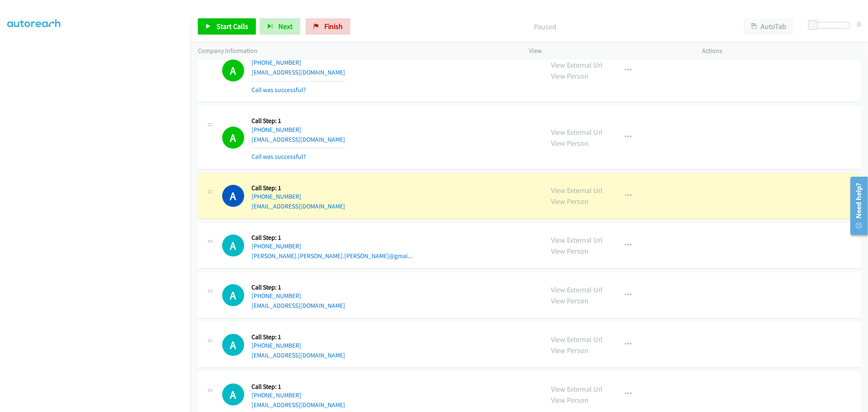 The image size is (868, 412). I want to click on div: Open Resource Center, so click(14, 32).